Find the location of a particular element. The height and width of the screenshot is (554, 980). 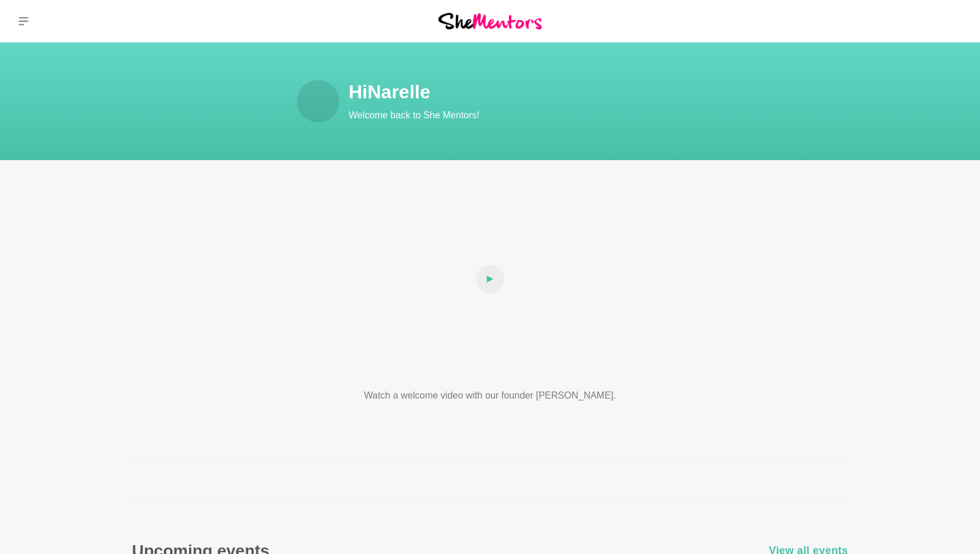

h1: Hi Narelle is located at coordinates (560, 92).